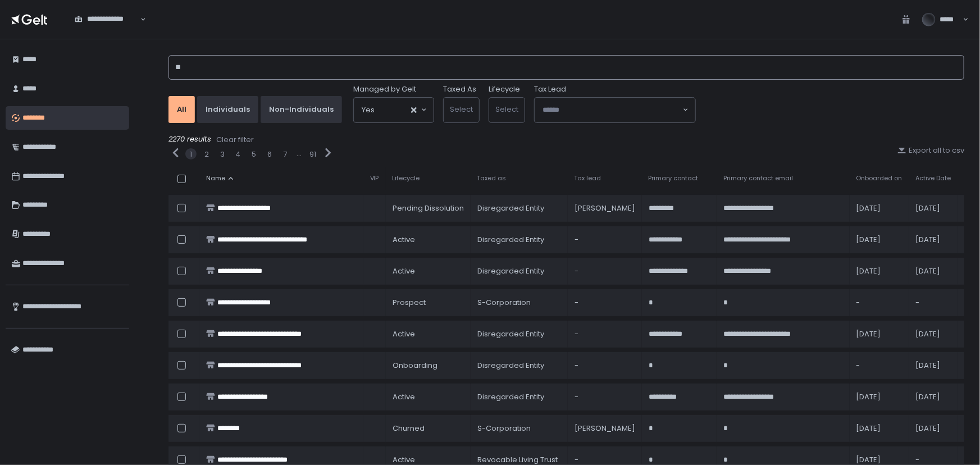  What do you see at coordinates (428, 208) in the screenshot?
I see `span: pending Dissolution` at bounding box center [428, 208].